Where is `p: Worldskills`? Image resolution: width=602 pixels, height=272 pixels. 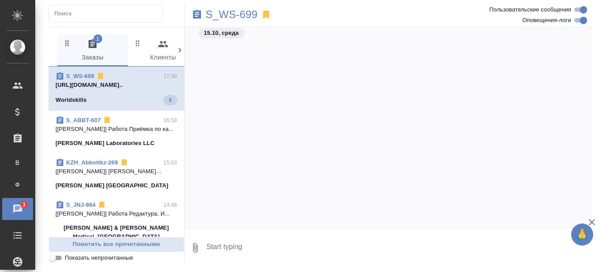
p: Worldskills is located at coordinates (71, 100).